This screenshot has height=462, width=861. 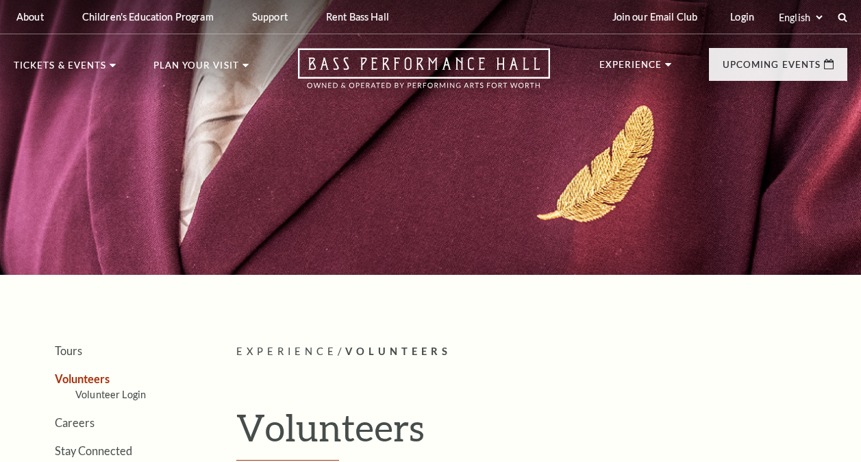 I want to click on p: Tickets & Events, so click(x=60, y=69).